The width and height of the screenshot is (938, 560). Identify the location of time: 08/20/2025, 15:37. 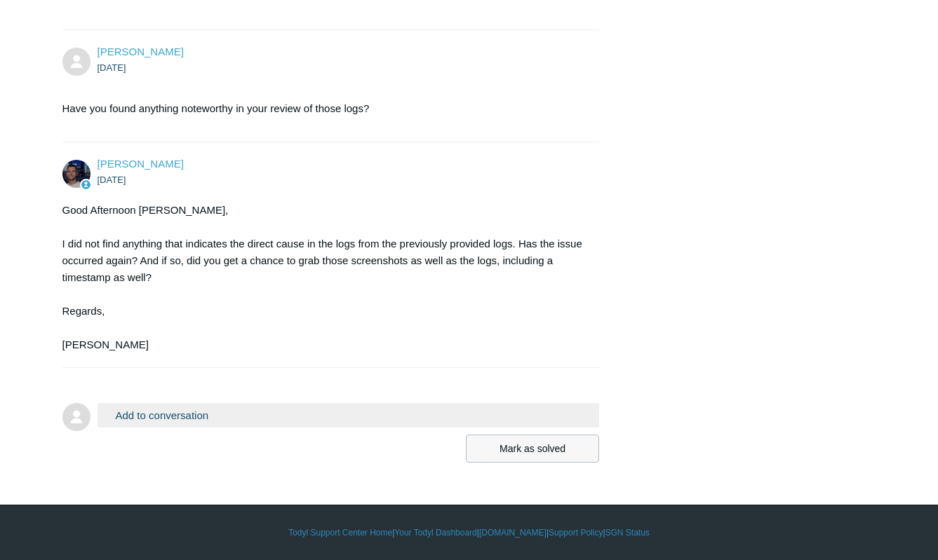
(112, 67).